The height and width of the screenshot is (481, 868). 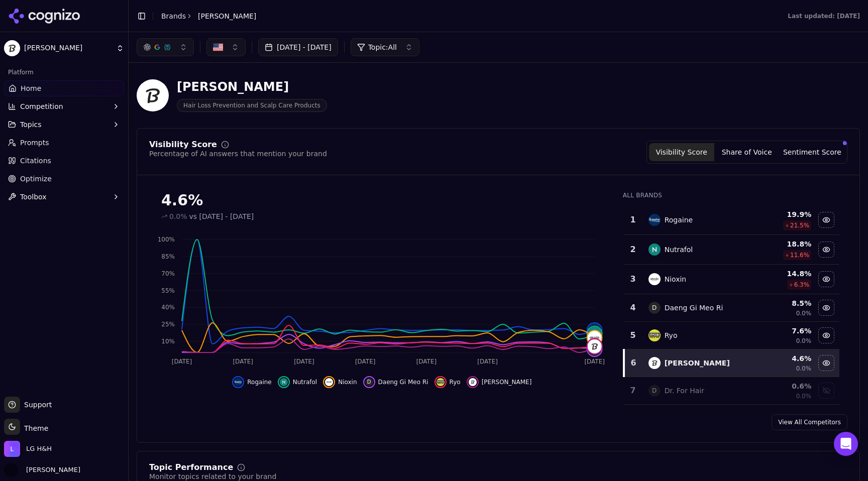 I want to click on span: Nioxin, so click(x=347, y=382).